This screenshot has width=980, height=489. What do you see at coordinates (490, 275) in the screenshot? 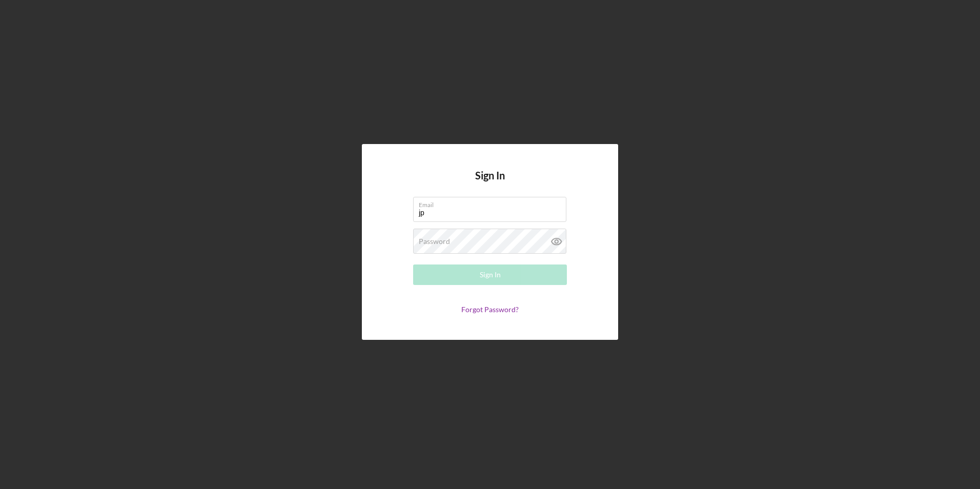
I see `button: Sign In` at bounding box center [490, 275].